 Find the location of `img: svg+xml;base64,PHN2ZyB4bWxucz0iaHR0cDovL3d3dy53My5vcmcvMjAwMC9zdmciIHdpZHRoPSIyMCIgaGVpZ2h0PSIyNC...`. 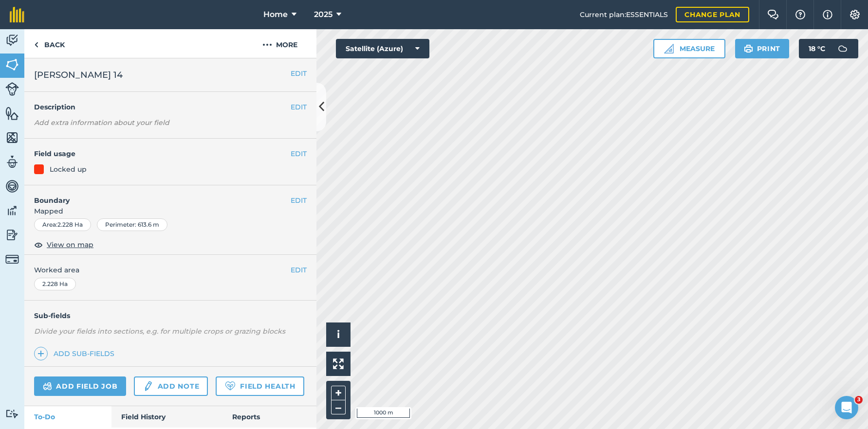

img: svg+xml;base64,PHN2ZyB4bWxucz0iaHR0cDovL3d3dy53My5vcmcvMjAwMC9zdmciIHdpZHRoPSIyMCIgaGVpZ2h0PSIyNC... is located at coordinates (268, 45).